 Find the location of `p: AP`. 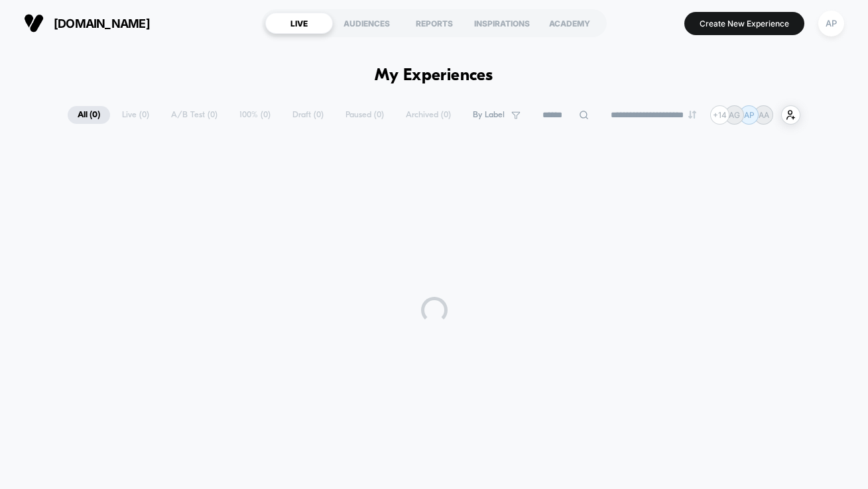

p: AP is located at coordinates (749, 115).